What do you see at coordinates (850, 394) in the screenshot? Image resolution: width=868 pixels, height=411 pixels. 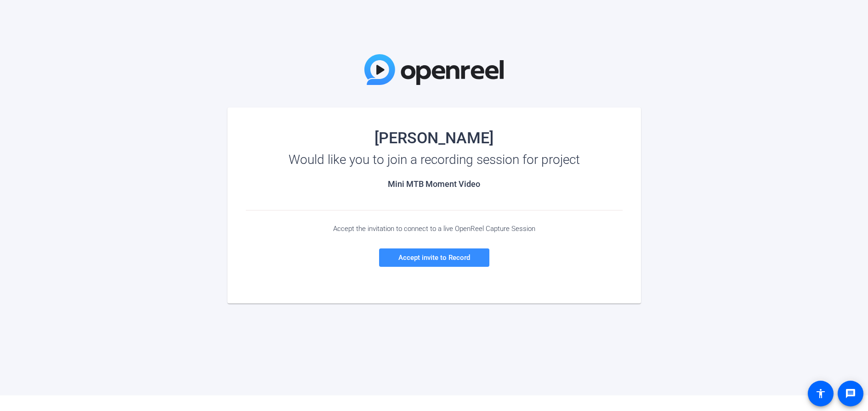 I see `mat-icon: message` at bounding box center [850, 394].